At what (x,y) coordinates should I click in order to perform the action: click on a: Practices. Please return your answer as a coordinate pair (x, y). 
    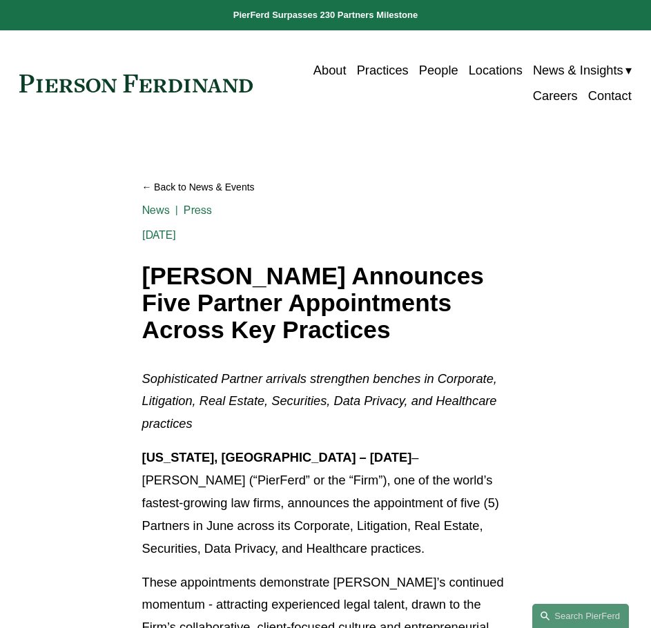
    Looking at the image, I should click on (382, 70).